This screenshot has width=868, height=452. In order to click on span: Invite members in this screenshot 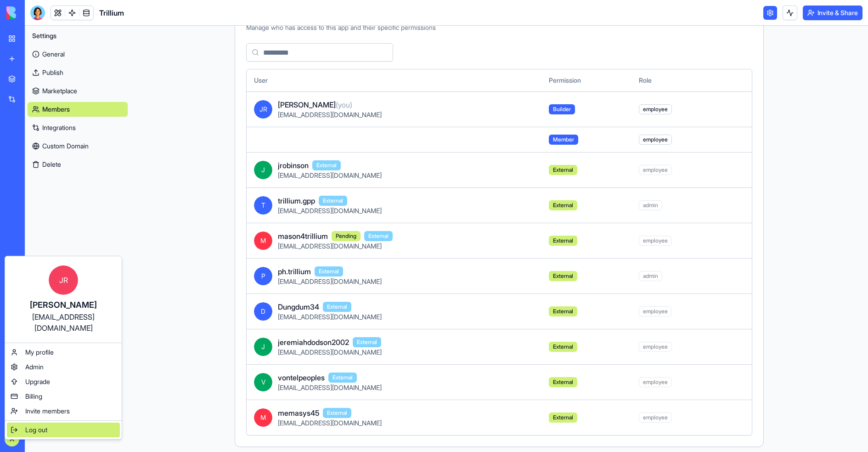, I will do `click(47, 411)`.